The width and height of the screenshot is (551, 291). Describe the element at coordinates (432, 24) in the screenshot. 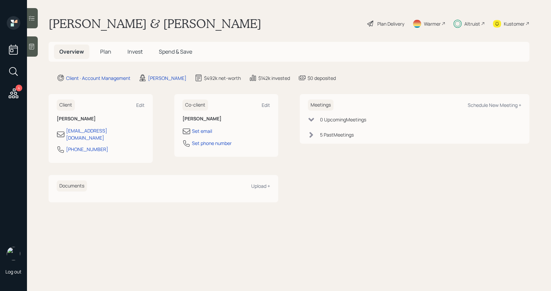

I see `div: Warmer` at that location.